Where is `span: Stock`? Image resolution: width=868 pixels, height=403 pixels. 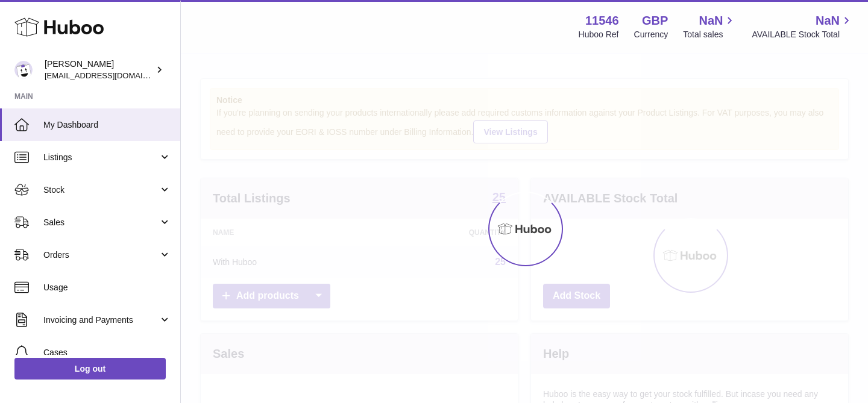 span: Stock is located at coordinates (100, 190).